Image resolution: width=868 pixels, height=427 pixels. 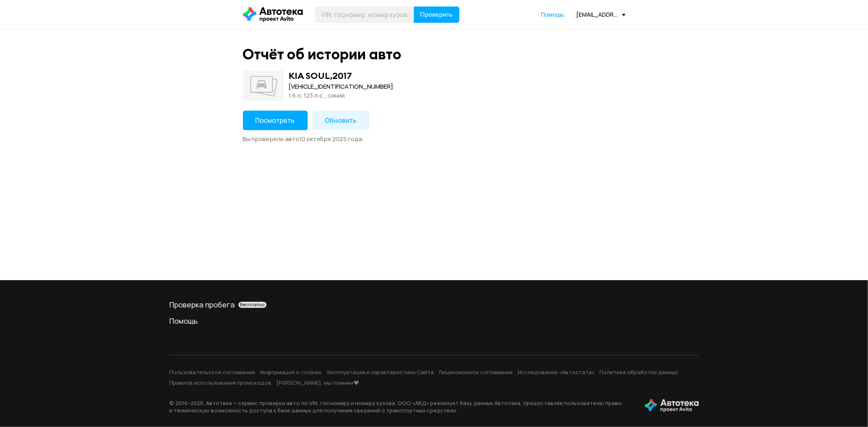 I want to click on p: Политика обработки данных, so click(x=639, y=372).